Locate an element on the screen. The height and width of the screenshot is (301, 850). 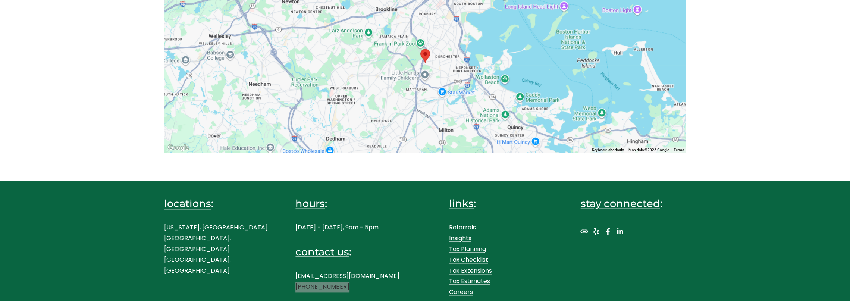
img: Google is located at coordinates (178, 148).